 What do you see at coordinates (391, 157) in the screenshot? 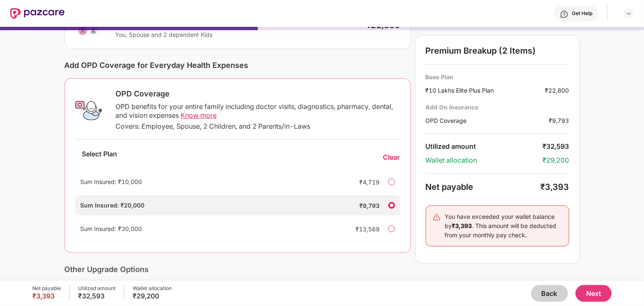
I see `div: Clear` at bounding box center [391, 157].